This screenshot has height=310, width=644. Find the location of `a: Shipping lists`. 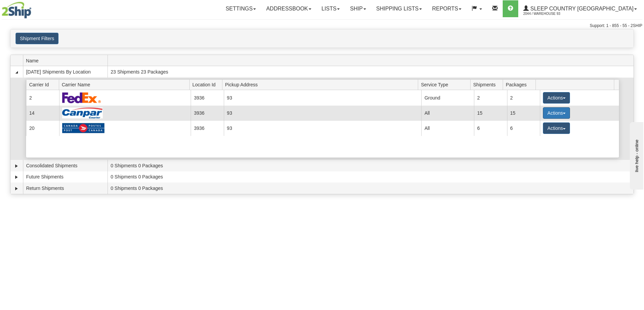

a: Shipping lists is located at coordinates (399, 9).